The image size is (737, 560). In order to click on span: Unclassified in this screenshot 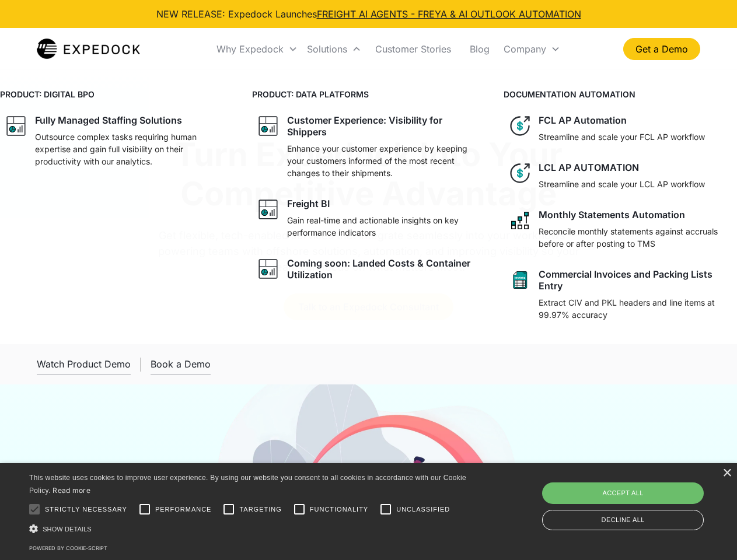, I will do `click(423, 509)`.